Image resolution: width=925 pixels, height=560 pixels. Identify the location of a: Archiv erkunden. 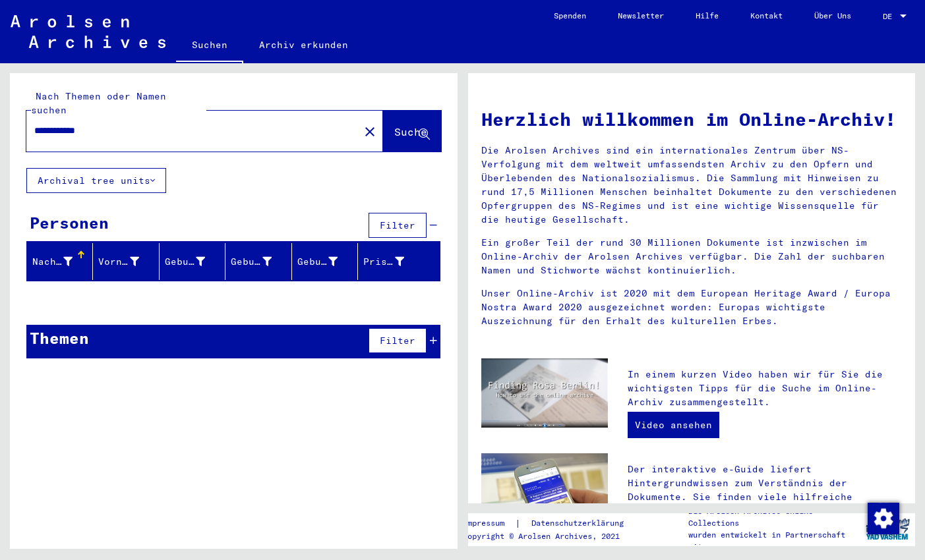
(303, 45).